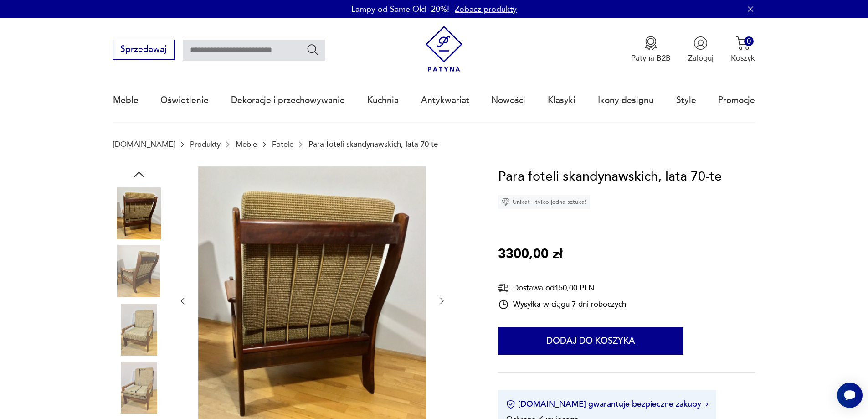 The image size is (868, 419). I want to click on p: Koszyk, so click(743, 58).